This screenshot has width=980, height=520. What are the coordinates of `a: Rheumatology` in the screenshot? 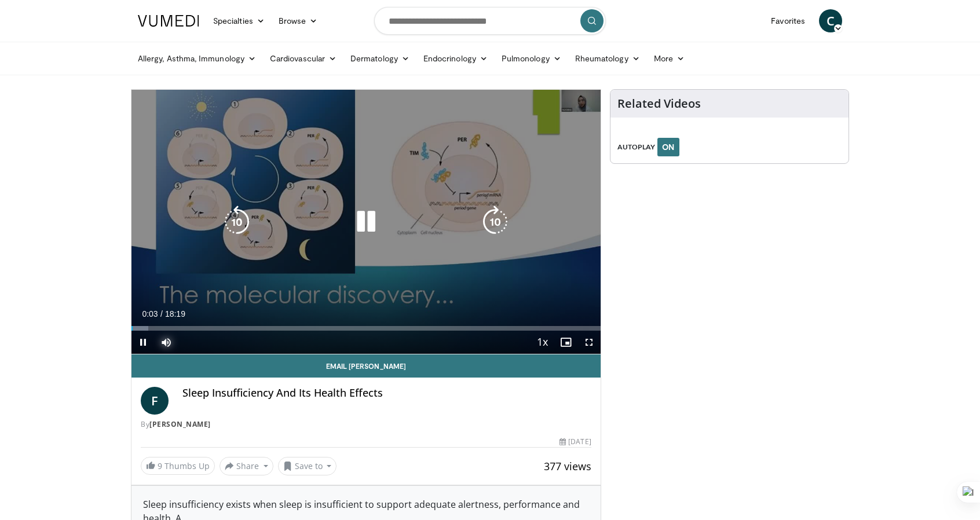 It's located at (608, 58).